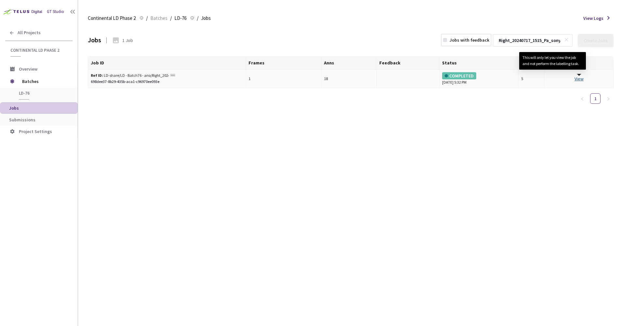 Image resolution: width=622 pixels, height=326 pixels. What do you see at coordinates (348, 79) in the screenshot?
I see `td: 18` at bounding box center [348, 79].